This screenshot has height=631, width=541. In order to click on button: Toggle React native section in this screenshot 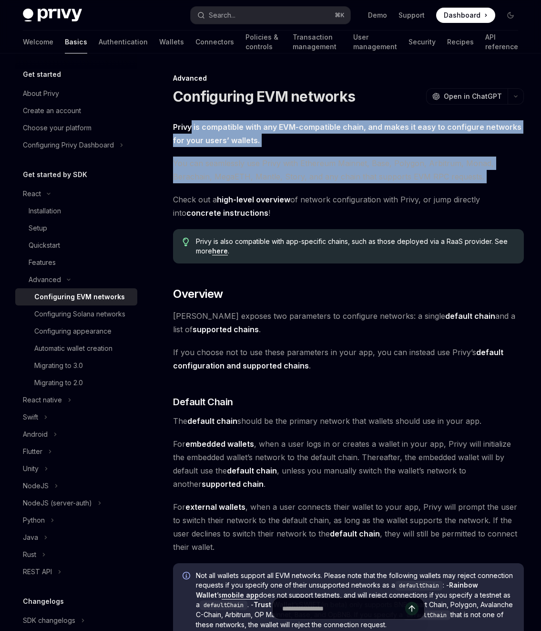, I will do `click(76, 400)`.